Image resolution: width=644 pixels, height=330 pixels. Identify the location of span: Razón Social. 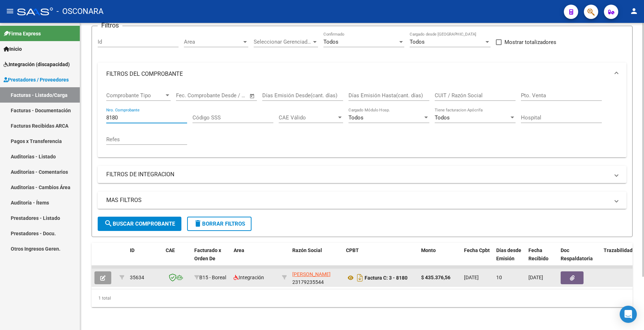
(307, 250).